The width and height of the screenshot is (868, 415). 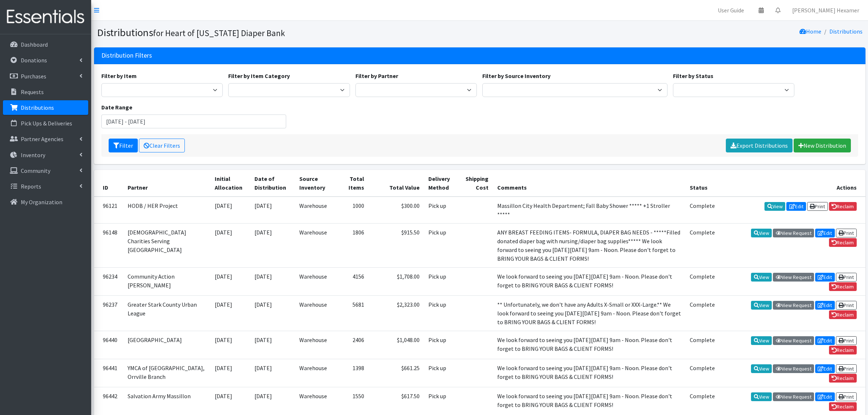 What do you see at coordinates (396, 183) in the screenshot?
I see `th: Total Value` at bounding box center [396, 183].